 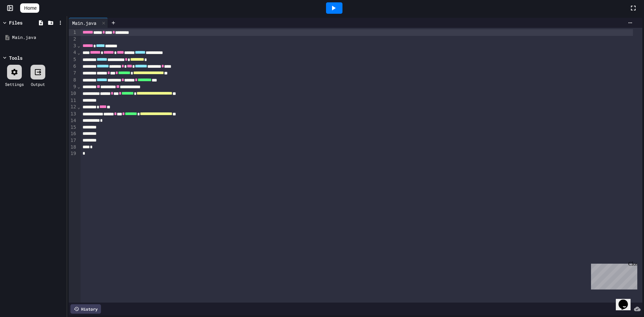 I want to click on div: History, so click(x=85, y=308).